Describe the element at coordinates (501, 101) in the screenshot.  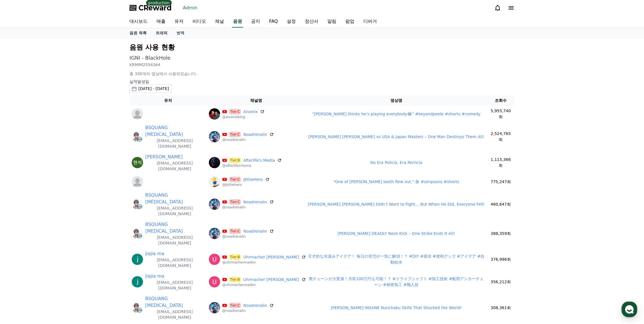
I see `th: 조회수` at that location.